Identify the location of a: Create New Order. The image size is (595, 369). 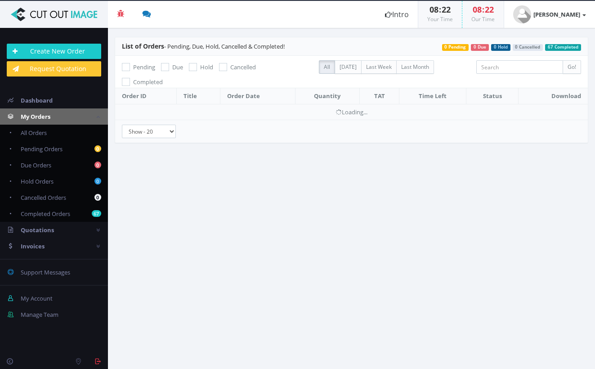
(54, 51).